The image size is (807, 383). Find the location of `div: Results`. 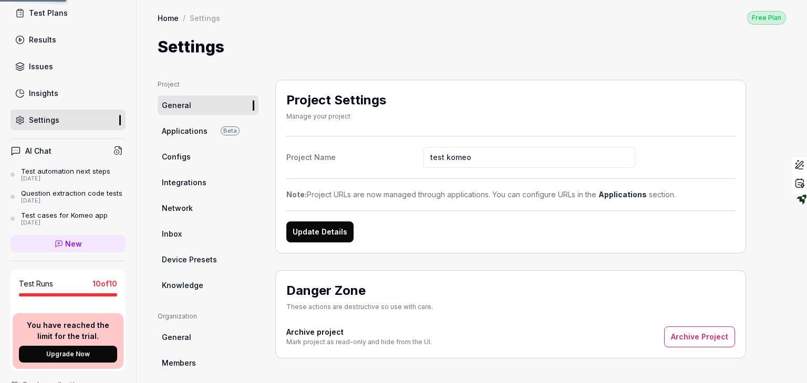

div: Results is located at coordinates (43, 39).